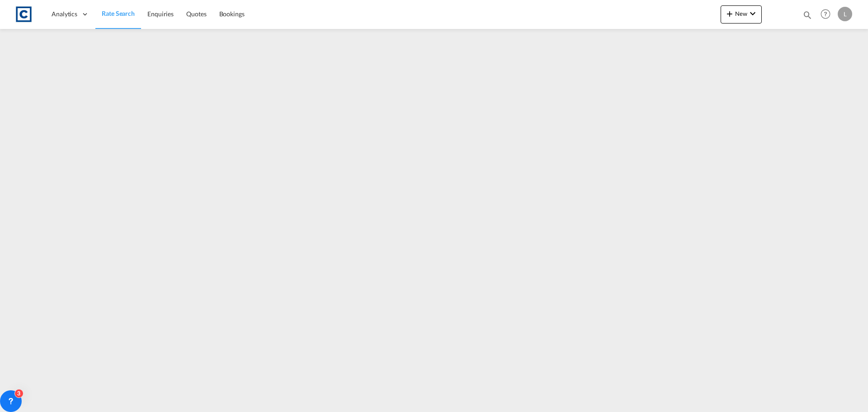 The height and width of the screenshot is (412, 868). I want to click on div: Help, so click(828, 14).